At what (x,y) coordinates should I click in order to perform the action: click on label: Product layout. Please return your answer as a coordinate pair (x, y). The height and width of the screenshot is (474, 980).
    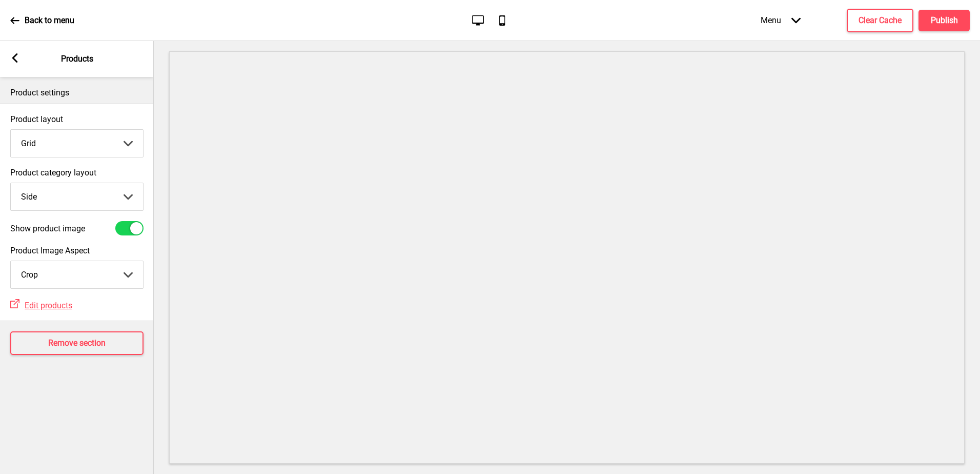
    Looking at the image, I should click on (77, 119).